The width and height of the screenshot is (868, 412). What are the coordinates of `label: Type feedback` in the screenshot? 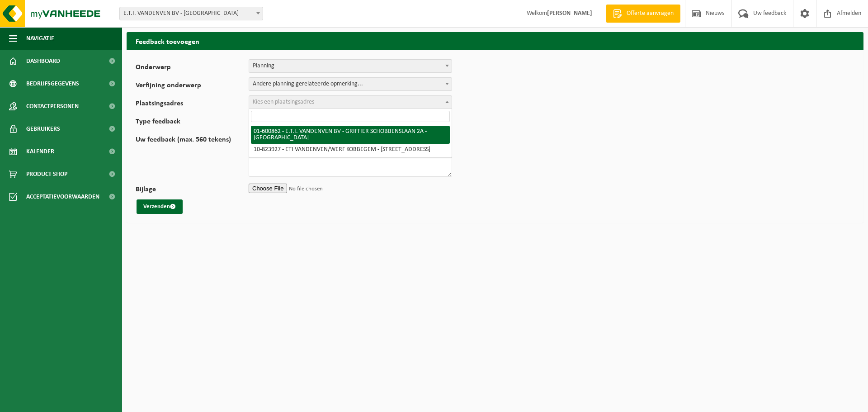 It's located at (192, 122).